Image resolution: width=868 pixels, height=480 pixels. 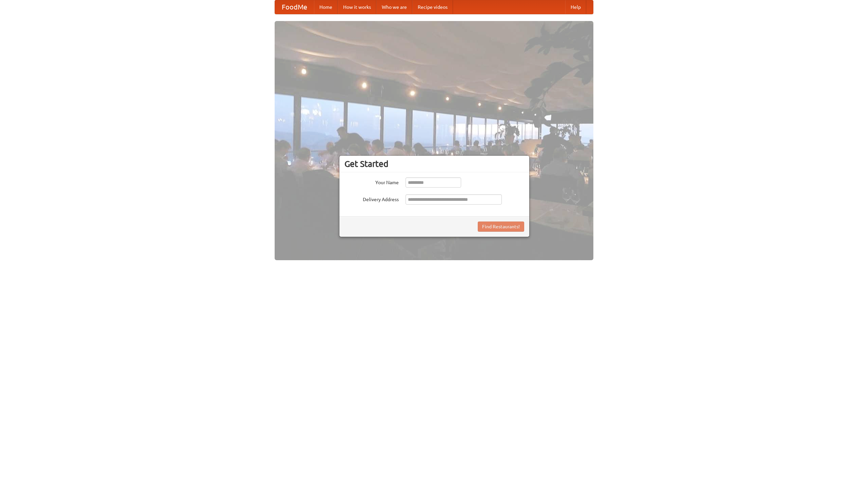 What do you see at coordinates (294, 7) in the screenshot?
I see `a: FoodMe` at bounding box center [294, 7].